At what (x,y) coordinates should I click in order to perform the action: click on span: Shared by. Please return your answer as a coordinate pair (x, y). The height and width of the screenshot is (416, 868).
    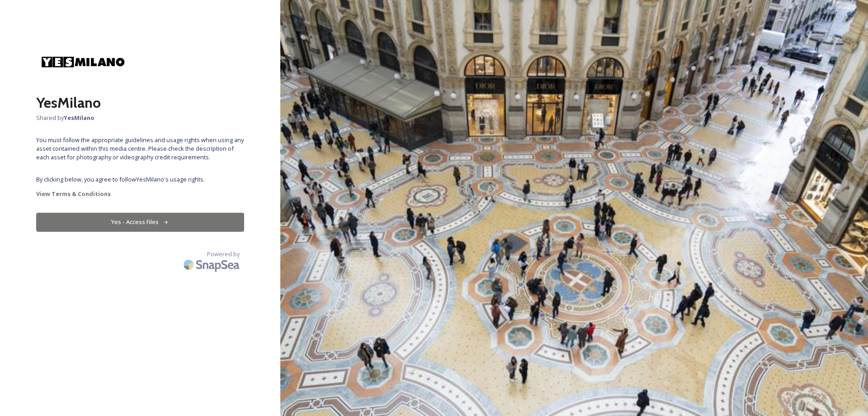
    Looking at the image, I should click on (140, 118).